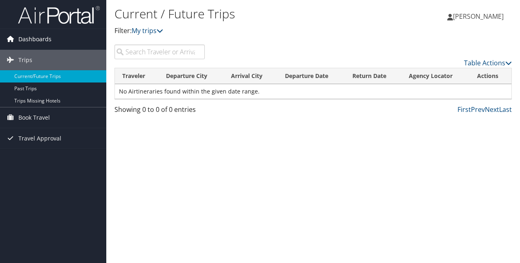 This screenshot has width=520, height=263. What do you see at coordinates (247, 31) in the screenshot?
I see `p: Filter:` at bounding box center [247, 31].